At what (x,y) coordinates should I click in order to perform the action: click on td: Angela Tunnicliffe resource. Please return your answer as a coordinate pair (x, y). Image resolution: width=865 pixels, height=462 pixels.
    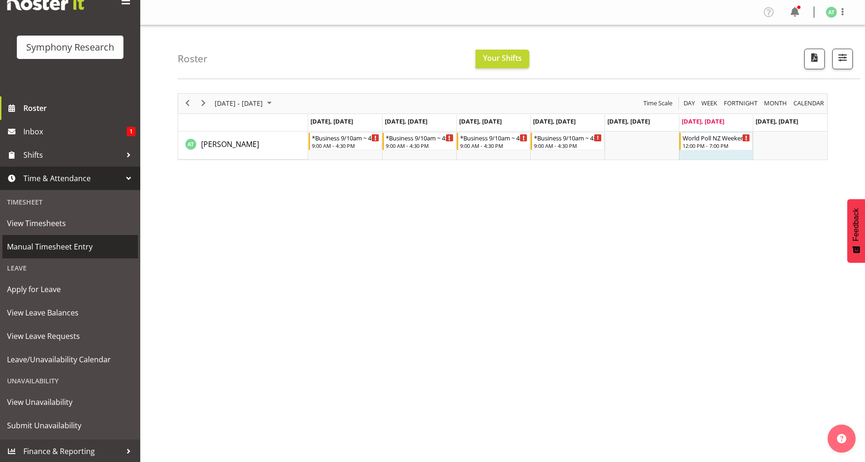
    Looking at the image, I should click on (243, 145).